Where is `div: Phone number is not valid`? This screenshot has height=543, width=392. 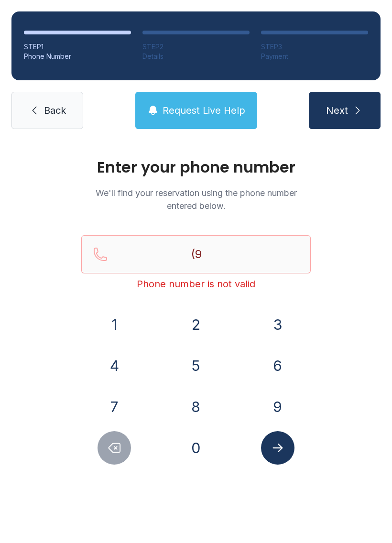
div: Phone number is not valid is located at coordinates (196, 284).